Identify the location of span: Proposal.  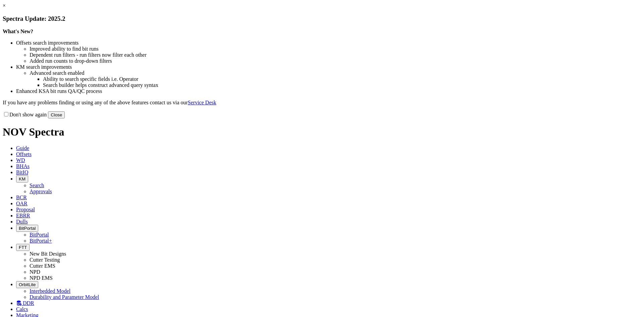
(25, 209).